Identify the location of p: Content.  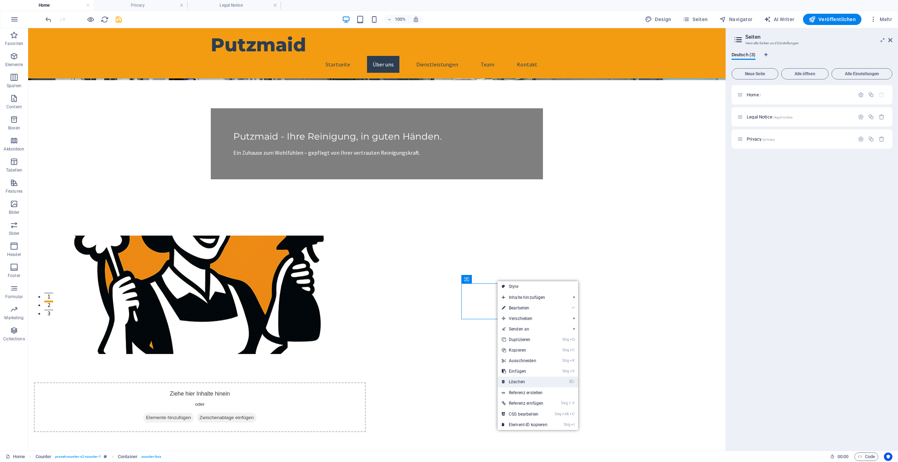
(14, 107).